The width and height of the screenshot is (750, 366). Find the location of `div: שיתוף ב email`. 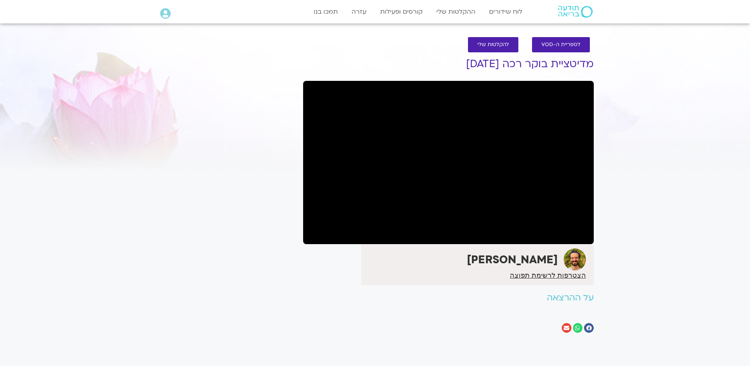

div: שיתוף ב email is located at coordinates (566, 328).